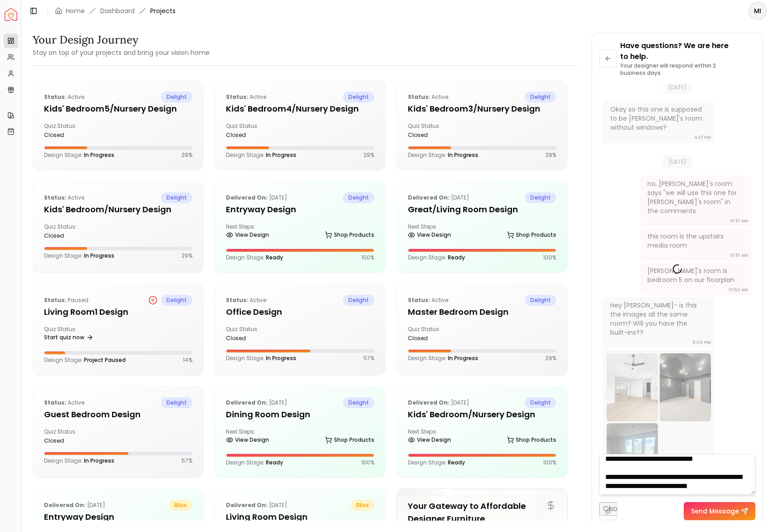 The height and width of the screenshot is (532, 774). Describe the element at coordinates (701, 343) in the screenshot. I see `div: 5:00 PM` at that location.